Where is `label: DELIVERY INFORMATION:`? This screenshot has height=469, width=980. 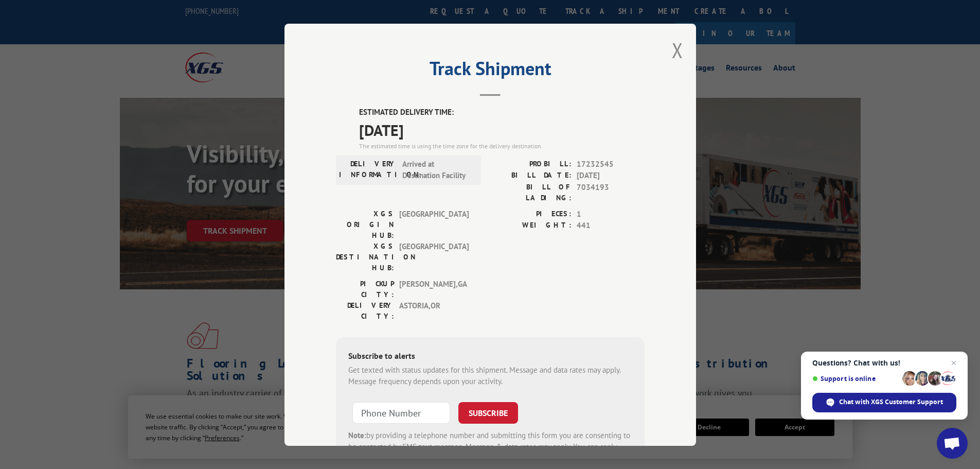 label: DELIVERY INFORMATION: is located at coordinates (368, 169).